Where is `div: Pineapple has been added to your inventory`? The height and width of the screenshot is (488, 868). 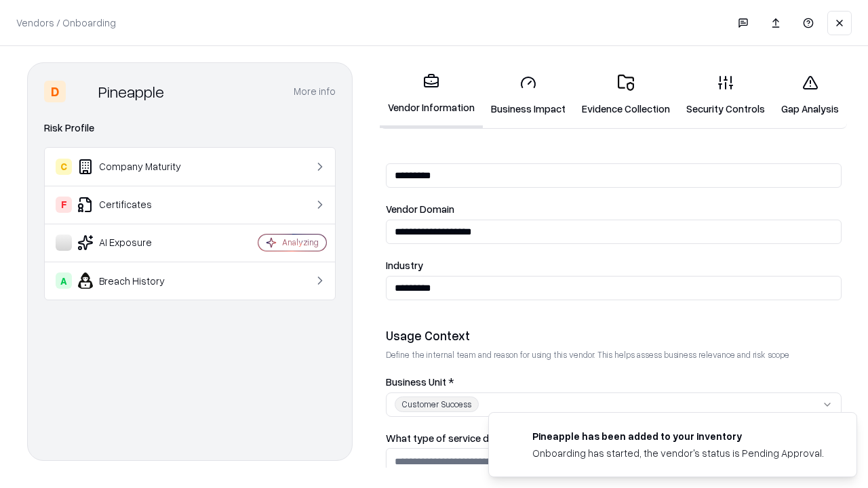 div: Pineapple has been added to your inventory is located at coordinates (678, 436).